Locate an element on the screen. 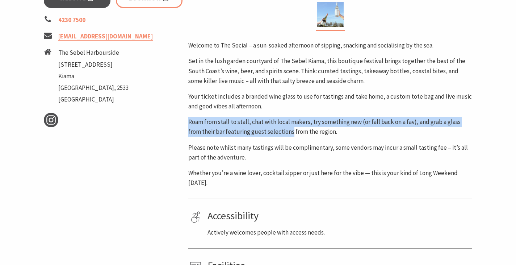 This screenshot has height=265, width=516. p: Welcome to The Social – a sun-soaked afternoon of sipping, snacking and socialising by the sea. is located at coordinates (330, 45).